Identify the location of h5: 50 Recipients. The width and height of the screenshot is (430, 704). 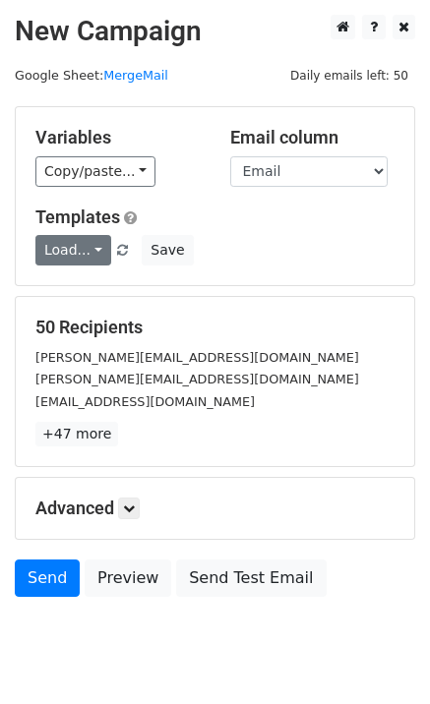
(214, 327).